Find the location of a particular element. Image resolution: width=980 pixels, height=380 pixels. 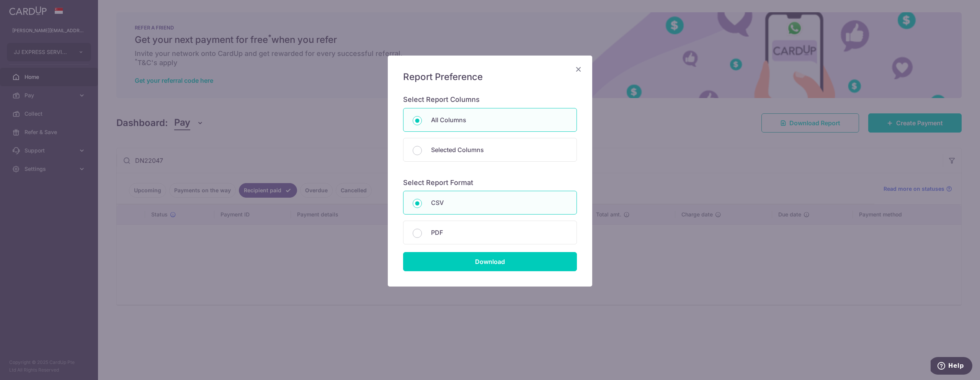

p: All Columns is located at coordinates (499, 120).